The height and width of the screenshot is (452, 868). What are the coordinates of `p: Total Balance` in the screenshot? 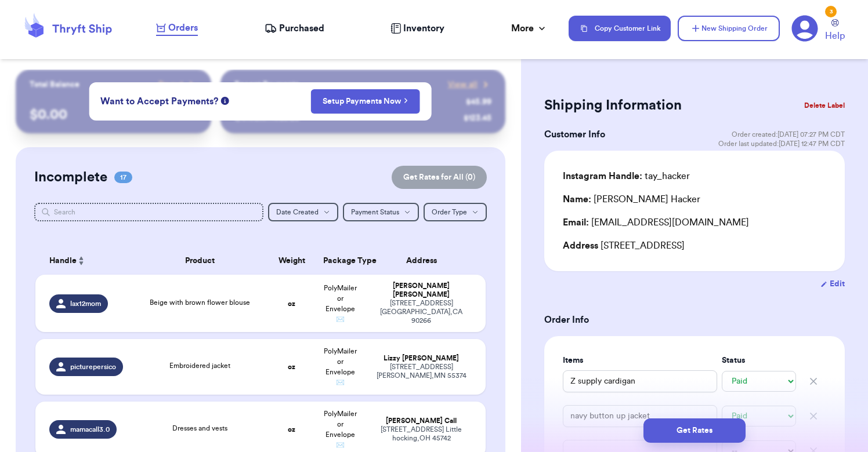 It's located at (54, 84).